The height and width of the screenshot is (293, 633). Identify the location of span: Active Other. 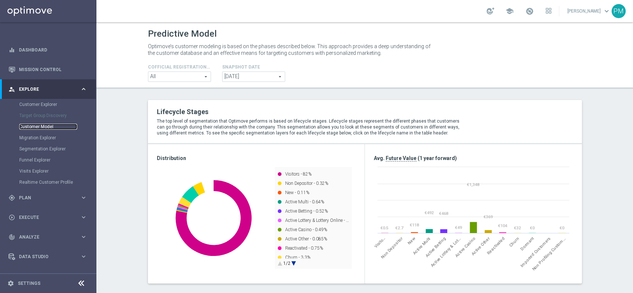
(480, 246).